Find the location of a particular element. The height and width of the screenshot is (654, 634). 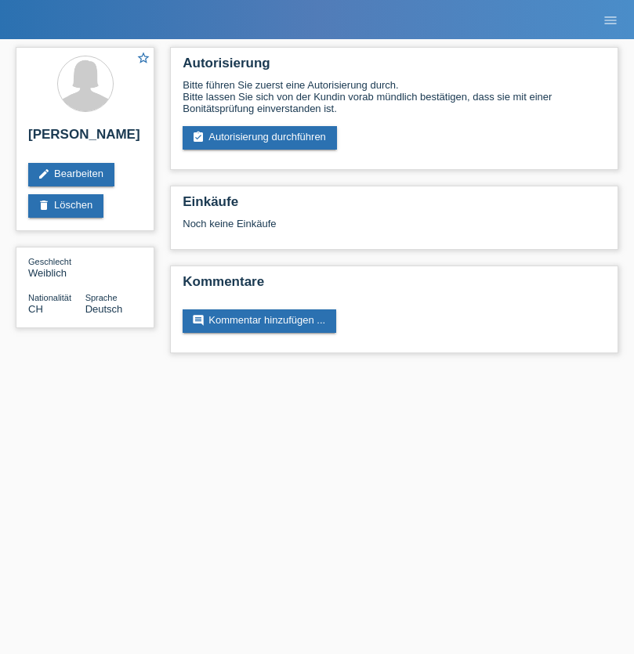

a: commentKommentar hinzufügen ... is located at coordinates (259, 321).